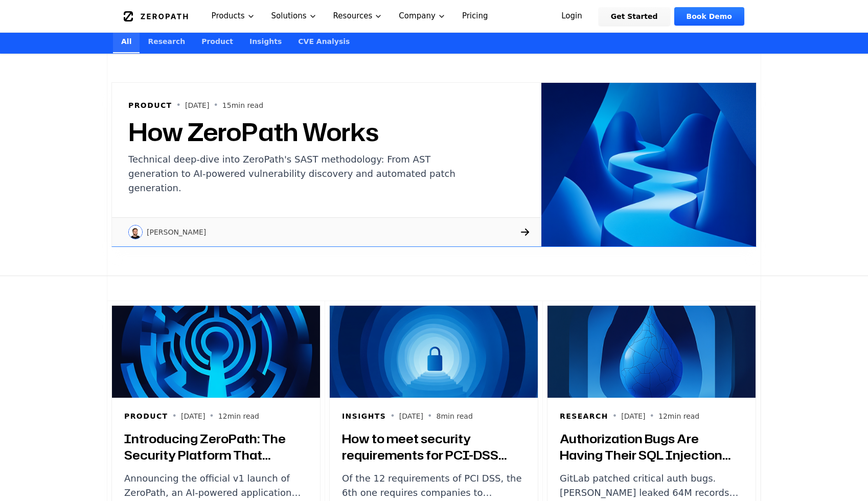 This screenshot has width=868, height=501. I want to click on a: Login, so click(571, 16).